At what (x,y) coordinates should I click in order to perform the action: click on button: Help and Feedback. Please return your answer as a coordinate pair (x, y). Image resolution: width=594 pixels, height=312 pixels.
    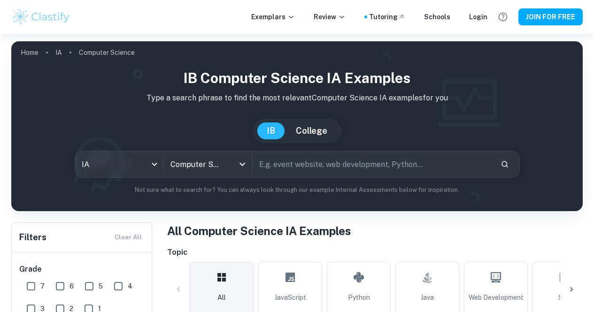
    Looking at the image, I should click on (503, 17).